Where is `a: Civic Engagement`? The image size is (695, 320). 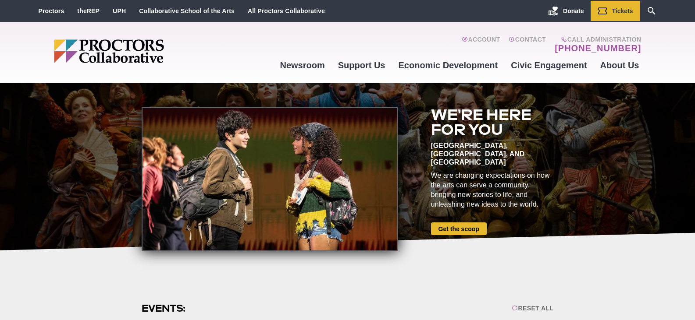
a: Civic Engagement is located at coordinates (548, 65).